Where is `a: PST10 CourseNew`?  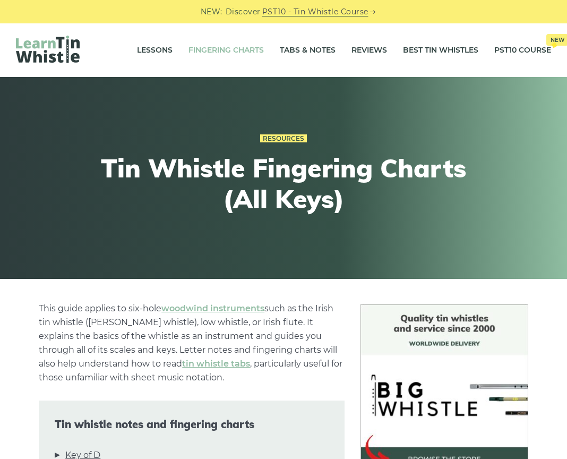 a: PST10 CourseNew is located at coordinates (523, 50).